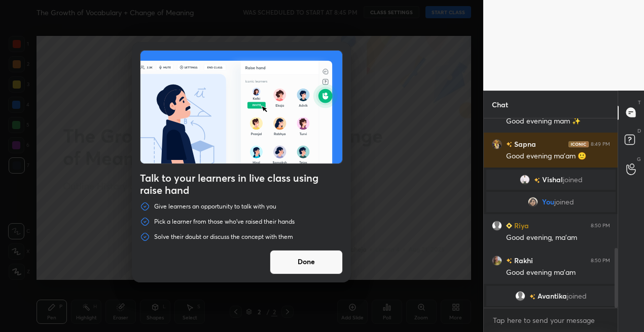 This screenshot has height=332, width=644. I want to click on div: grid, so click(551, 213).